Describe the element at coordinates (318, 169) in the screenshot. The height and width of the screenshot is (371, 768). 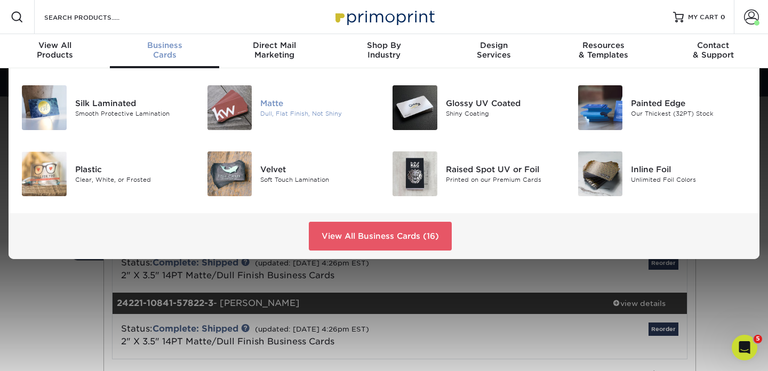
I see `div: Velvet` at that location.